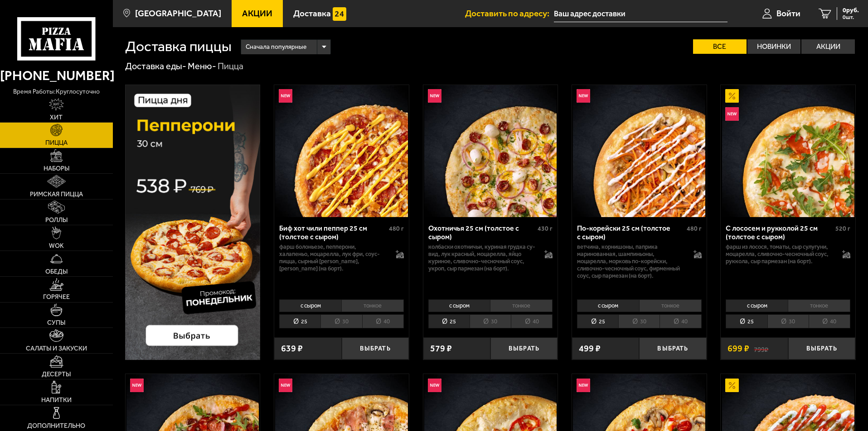  I want to click on s: 799 ₽, so click(761, 349).